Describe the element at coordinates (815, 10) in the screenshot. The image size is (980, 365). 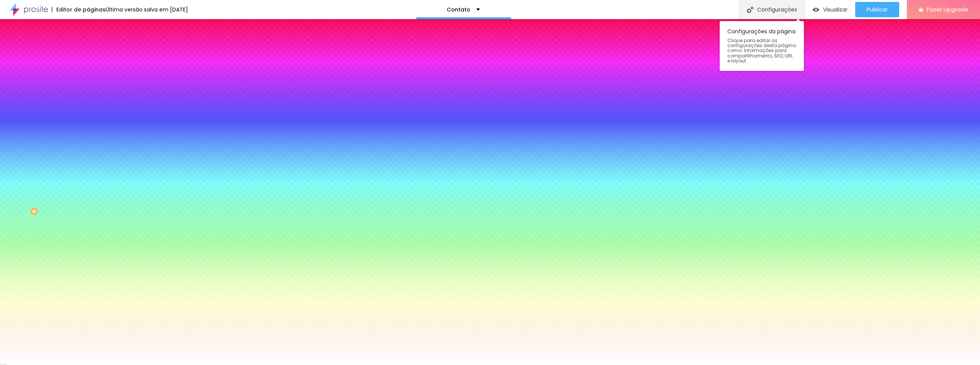
I see `img: view-1.svg` at that location.